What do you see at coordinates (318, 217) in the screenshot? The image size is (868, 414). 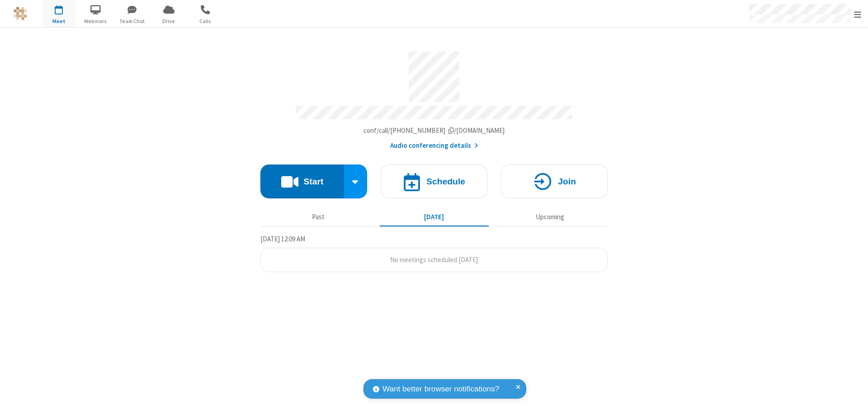 I see `button: Past` at bounding box center [318, 217].